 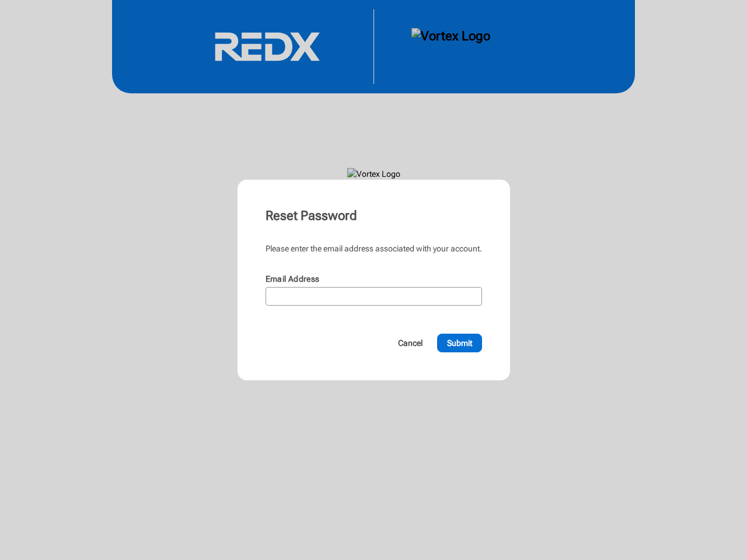 I want to click on div: Please enter the email address associated with your account., so click(x=373, y=248).